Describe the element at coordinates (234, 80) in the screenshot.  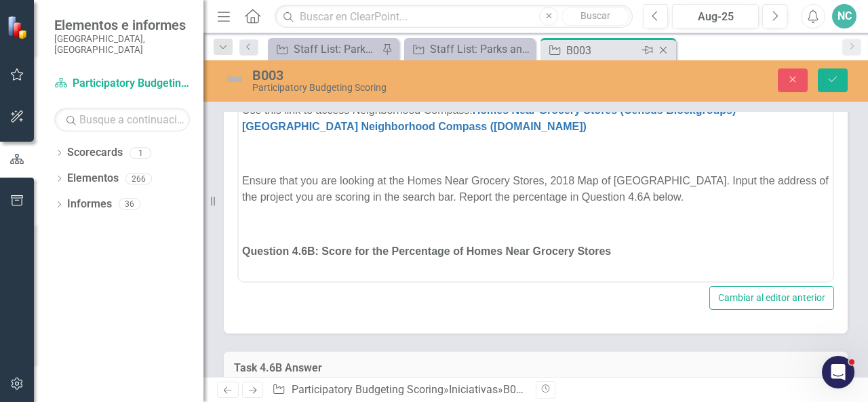
I see `img: Not Defined` at that location.